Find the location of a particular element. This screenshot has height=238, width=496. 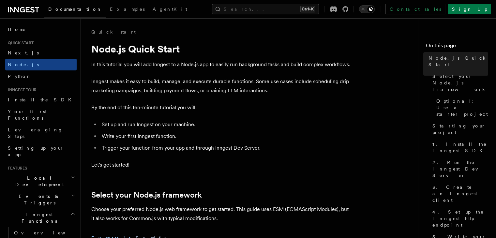

button: Search...Ctrl+K is located at coordinates (266, 9).